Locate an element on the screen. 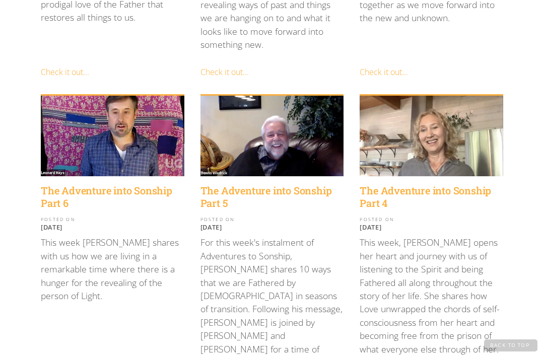 The height and width of the screenshot is (356, 544). a: The Adventure into Sonship Part 6 is located at coordinates (112, 197).